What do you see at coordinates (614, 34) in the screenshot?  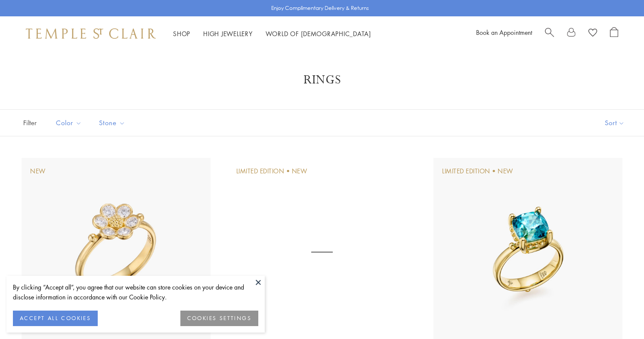 I see `a: Open Shopping Bag` at bounding box center [614, 34].